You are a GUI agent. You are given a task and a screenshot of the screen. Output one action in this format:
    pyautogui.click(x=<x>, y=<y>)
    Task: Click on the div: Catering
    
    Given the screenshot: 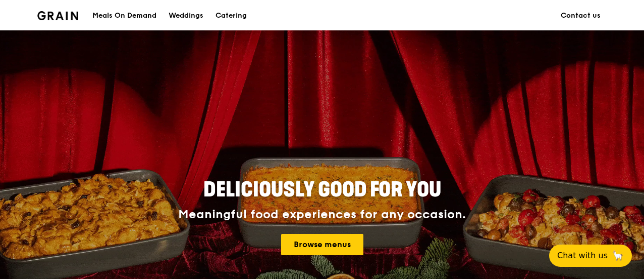 What is the action you would take?
    pyautogui.click(x=231, y=16)
    